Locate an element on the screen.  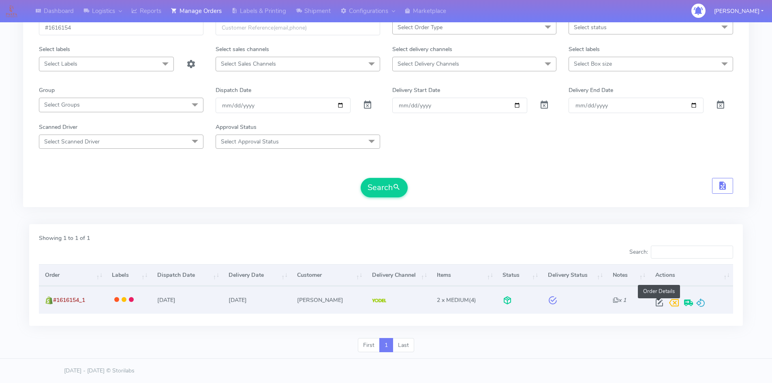
span: Select Box size is located at coordinates (593, 64).